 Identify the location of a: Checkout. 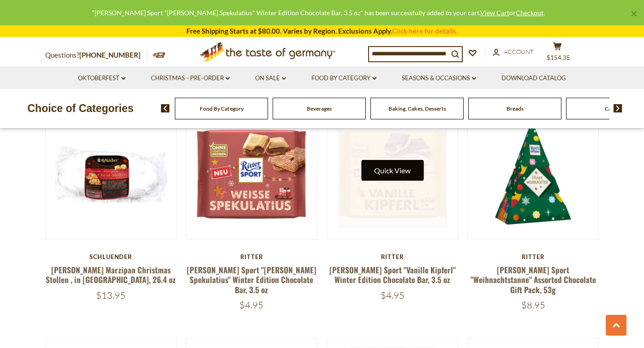
(530, 13).